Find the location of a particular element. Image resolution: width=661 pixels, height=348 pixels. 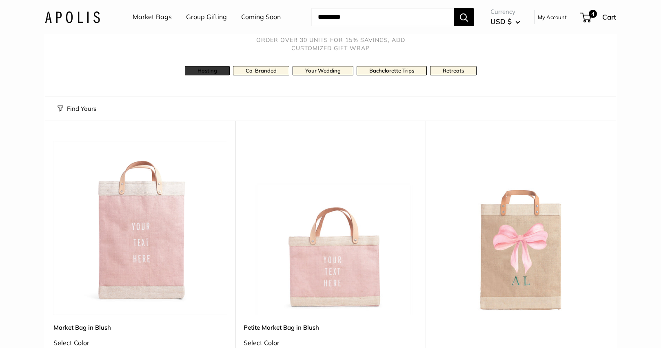

a: Market Bag in Blush is located at coordinates (140, 328).